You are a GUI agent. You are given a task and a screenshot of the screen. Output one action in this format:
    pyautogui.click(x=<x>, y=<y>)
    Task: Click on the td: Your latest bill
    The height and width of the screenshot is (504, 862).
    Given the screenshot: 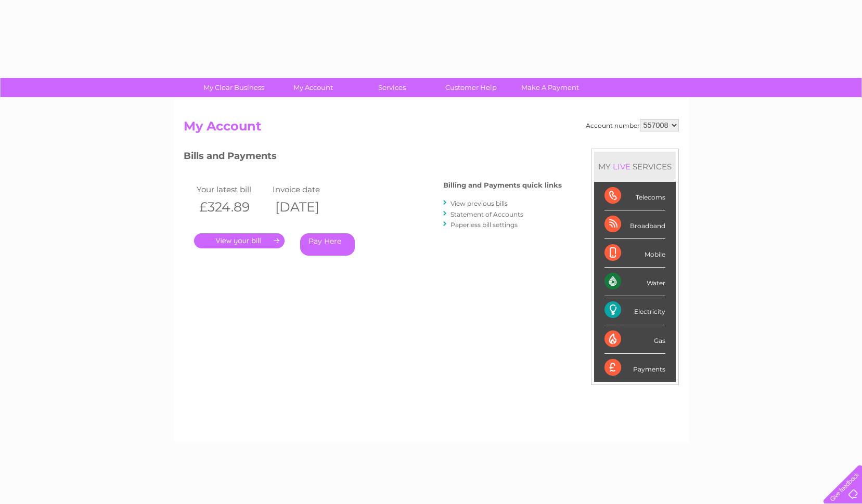 What is the action you would take?
    pyautogui.click(x=232, y=189)
    